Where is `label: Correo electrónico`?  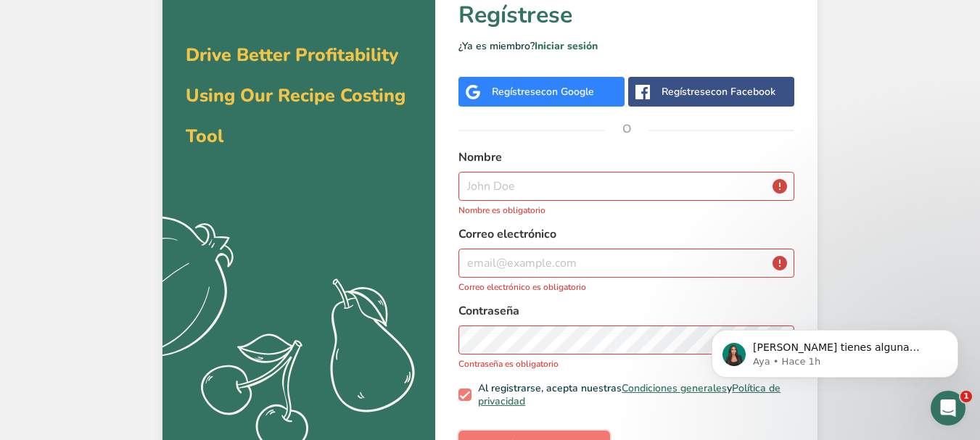 label: Correo electrónico is located at coordinates (626, 234).